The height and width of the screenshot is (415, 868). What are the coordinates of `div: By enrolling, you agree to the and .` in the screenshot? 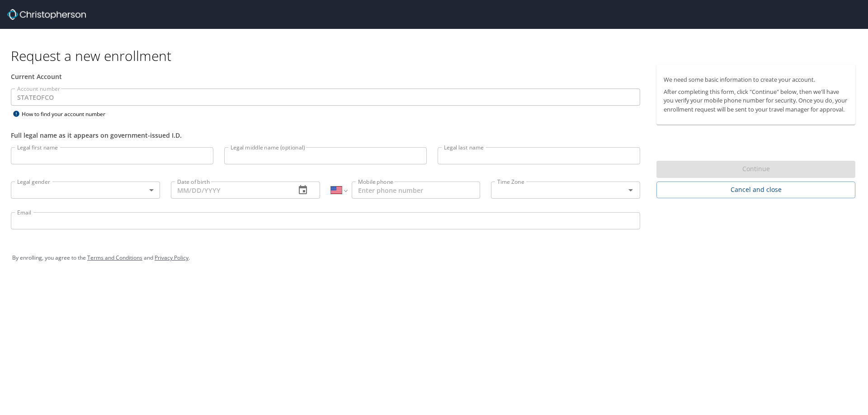 It's located at (434, 258).